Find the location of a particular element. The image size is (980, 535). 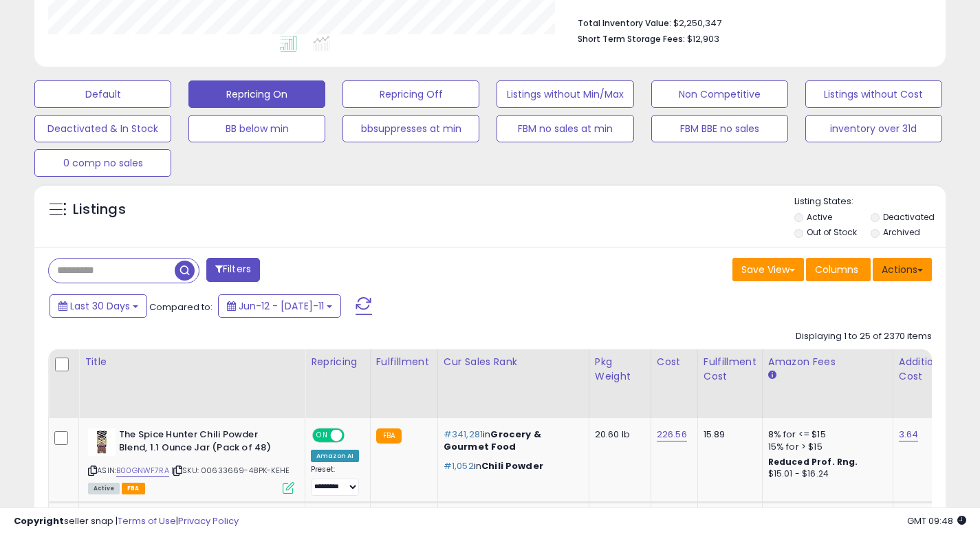

b: Total Inventory Value: is located at coordinates (625, 23).